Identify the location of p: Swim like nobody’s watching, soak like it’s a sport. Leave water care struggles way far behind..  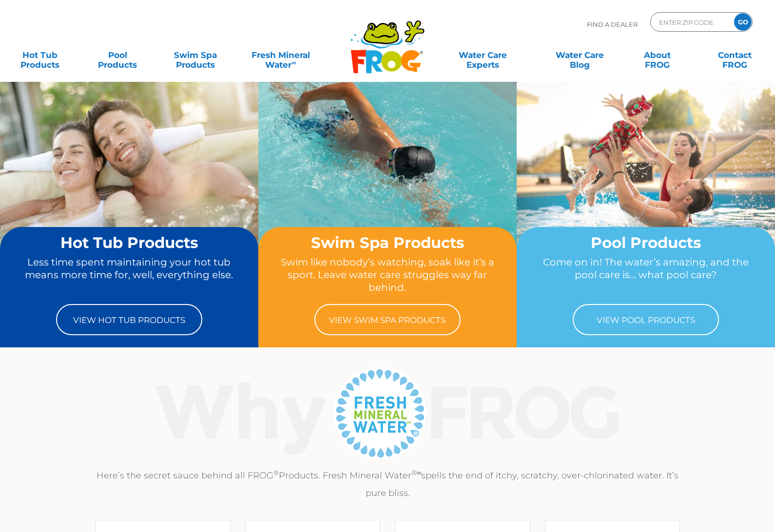
(388, 275).